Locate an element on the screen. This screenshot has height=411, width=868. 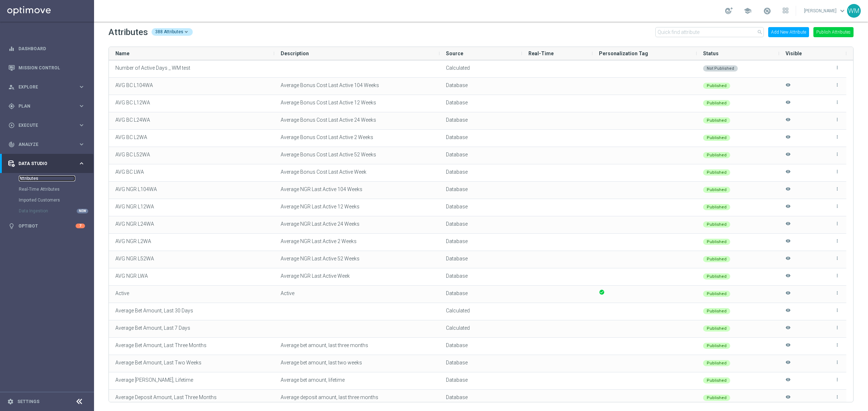
button: gps_fixed Plan keyboard_arrow_right is located at coordinates (47, 107).